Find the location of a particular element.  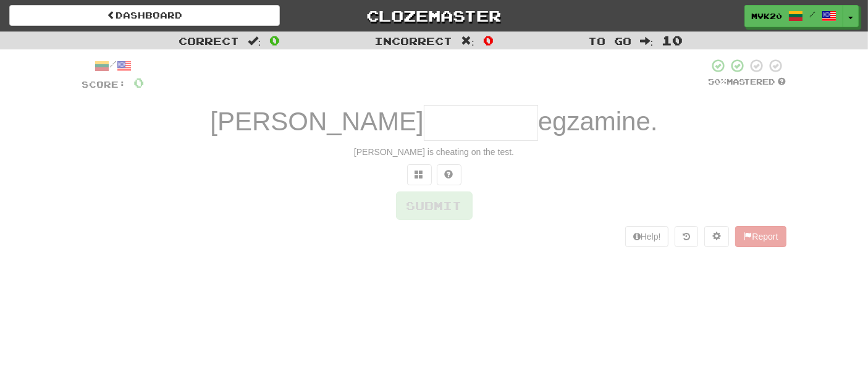

button: Single letter hint - you only get 1 per sentence and score half the points! alt+h is located at coordinates (449, 175).